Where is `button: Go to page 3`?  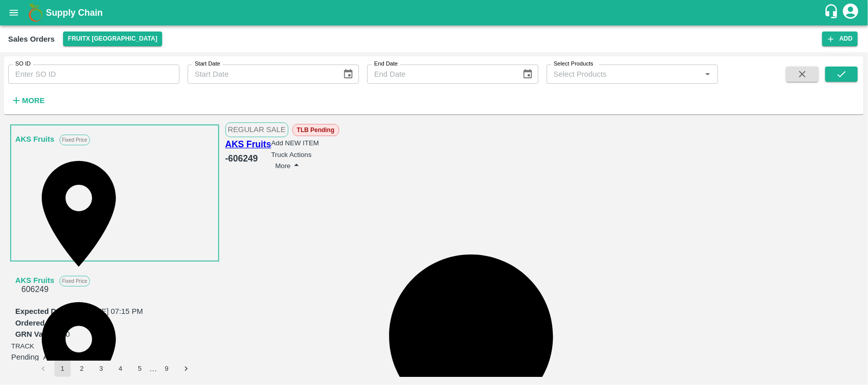 button: Go to page 3 is located at coordinates (101, 369).